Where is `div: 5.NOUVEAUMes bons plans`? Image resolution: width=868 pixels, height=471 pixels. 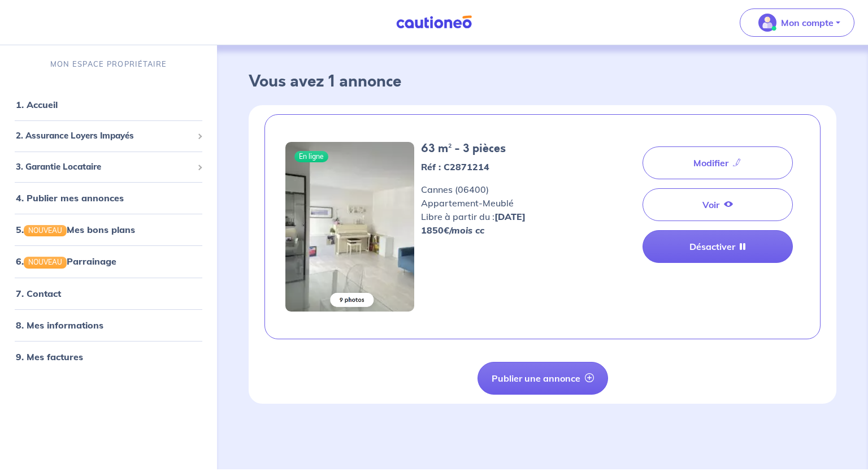 div: 5.NOUVEAUMes bons plans is located at coordinates (108, 229).